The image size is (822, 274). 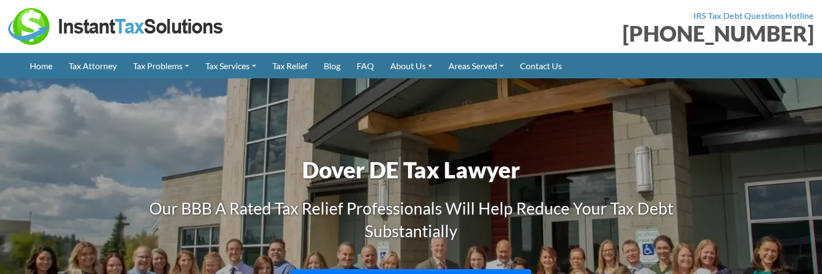 What do you see at coordinates (476, 65) in the screenshot?
I see `a: Areas Served` at bounding box center [476, 65].